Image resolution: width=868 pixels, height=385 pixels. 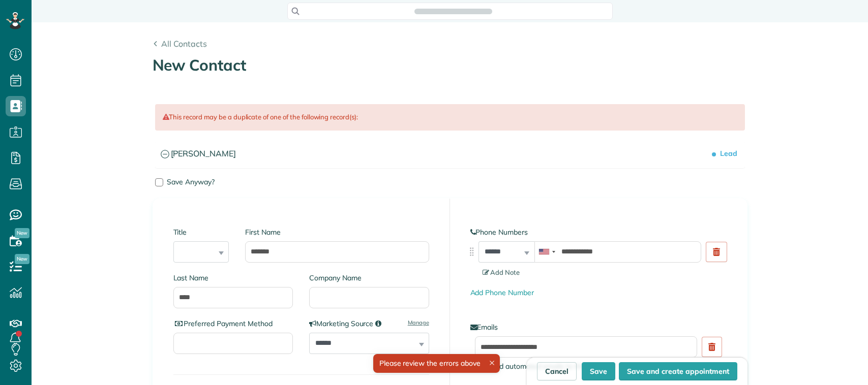 I want to click on label: Marketing Source, so click(x=369, y=324).